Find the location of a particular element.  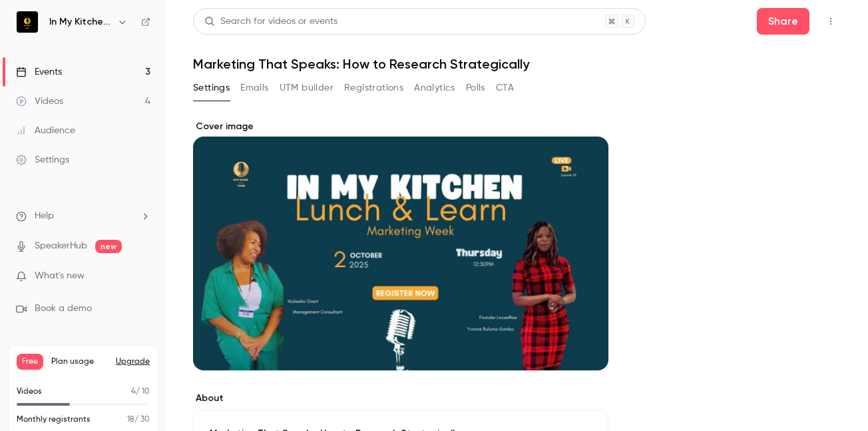

h1: Marketing That Speaks: How to Research Strategically is located at coordinates (517, 64).